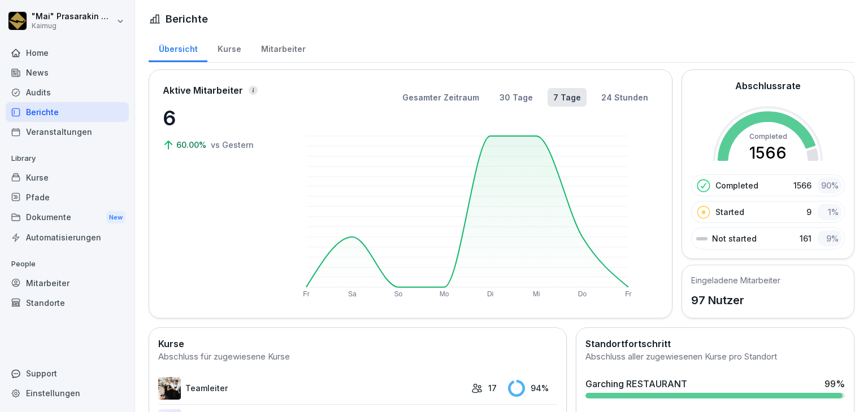 This screenshot has height=412, width=868. Describe the element at coordinates (73, 26) in the screenshot. I see `p: Kaimug` at that location.